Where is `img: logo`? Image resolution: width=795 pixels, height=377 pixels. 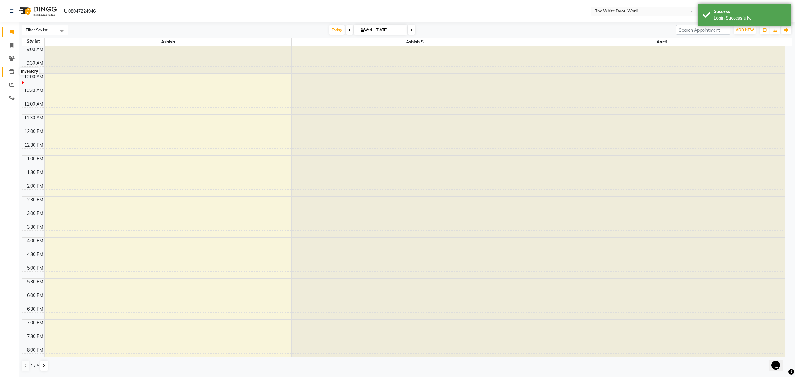
img: logo is located at coordinates (37, 11).